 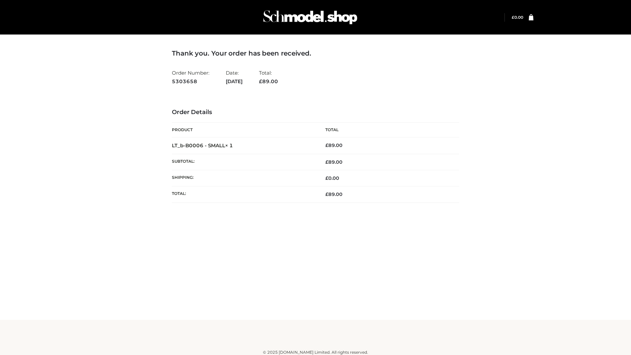 What do you see at coordinates (191, 82) in the screenshot?
I see `strong: 5303658` at bounding box center [191, 82].